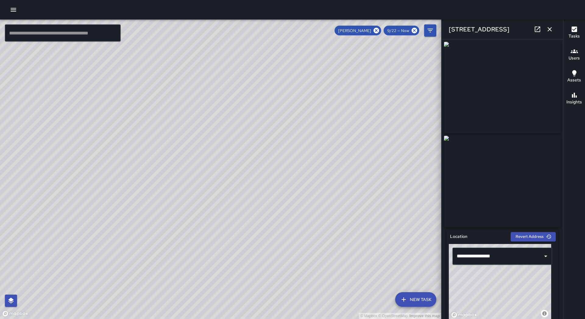 The image size is (585, 319). What do you see at coordinates (416, 299) in the screenshot?
I see `button: New Task` at bounding box center [416, 299].